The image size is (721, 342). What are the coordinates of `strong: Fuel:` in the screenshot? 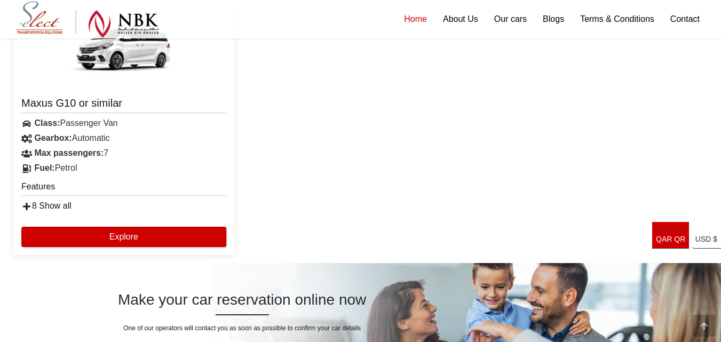 It's located at (44, 168).